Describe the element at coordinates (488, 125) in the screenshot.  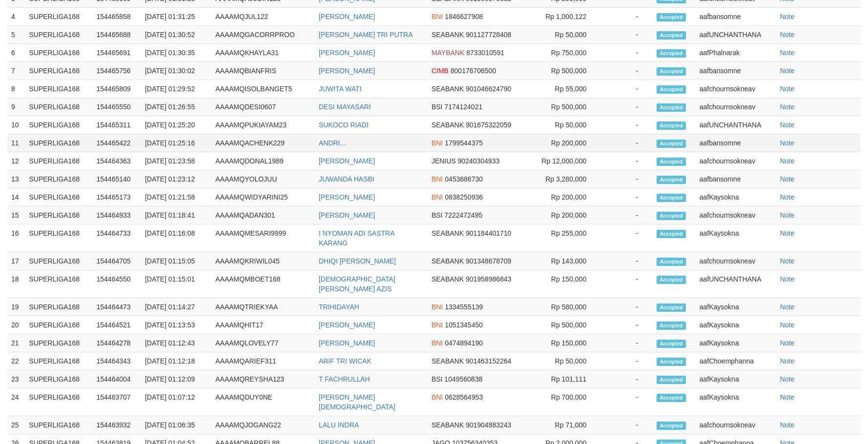
I see `span: 901675322059` at that location.